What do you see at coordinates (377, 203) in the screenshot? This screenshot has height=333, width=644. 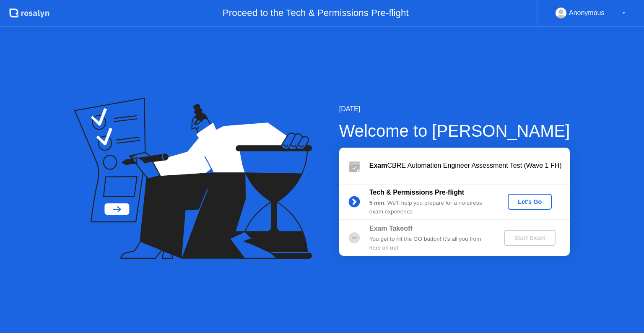 I see `b: 5 min` at bounding box center [377, 203].